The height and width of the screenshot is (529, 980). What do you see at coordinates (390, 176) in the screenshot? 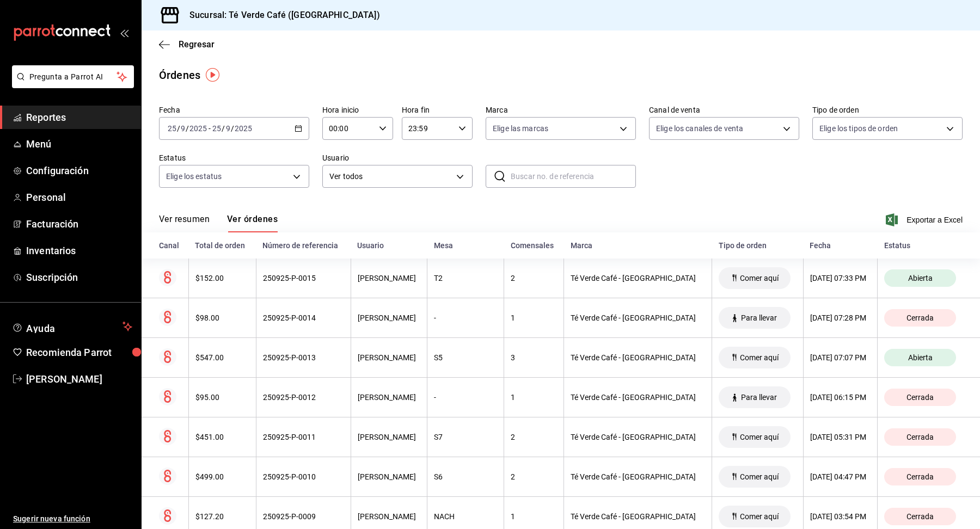
I see `span: Ver todos` at bounding box center [390, 176].